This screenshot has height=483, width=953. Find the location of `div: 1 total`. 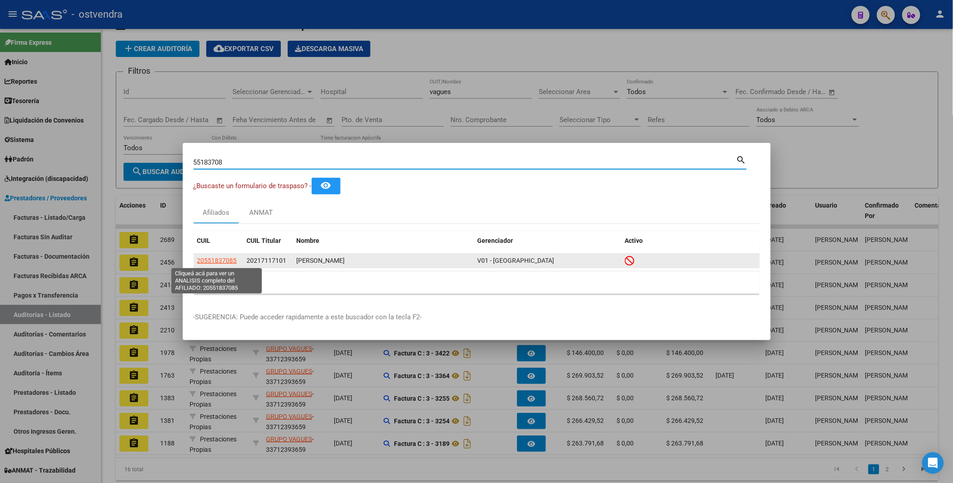

div: 1 total is located at coordinates (477, 283).